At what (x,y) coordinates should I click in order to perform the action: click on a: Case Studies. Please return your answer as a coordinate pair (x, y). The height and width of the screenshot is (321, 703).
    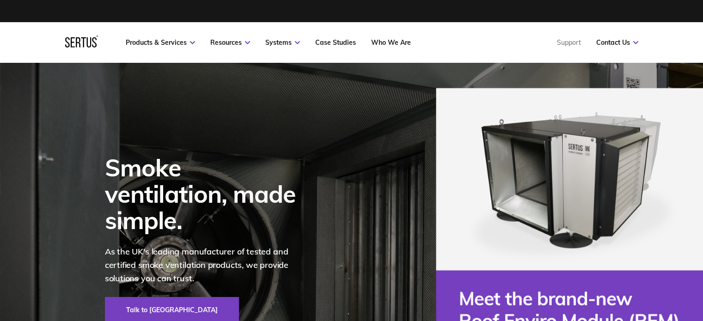
    Looking at the image, I should click on (336, 43).